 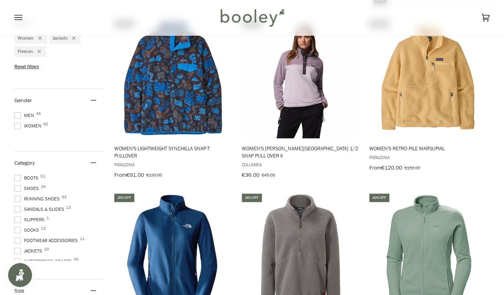 I want to click on li: Reset filters, so click(x=59, y=67).